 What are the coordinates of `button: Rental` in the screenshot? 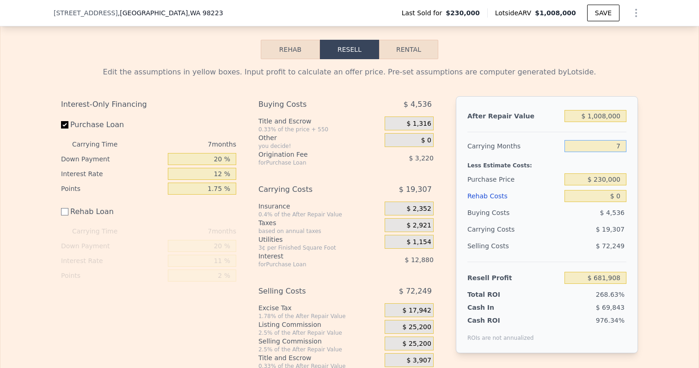 It's located at (409, 49).